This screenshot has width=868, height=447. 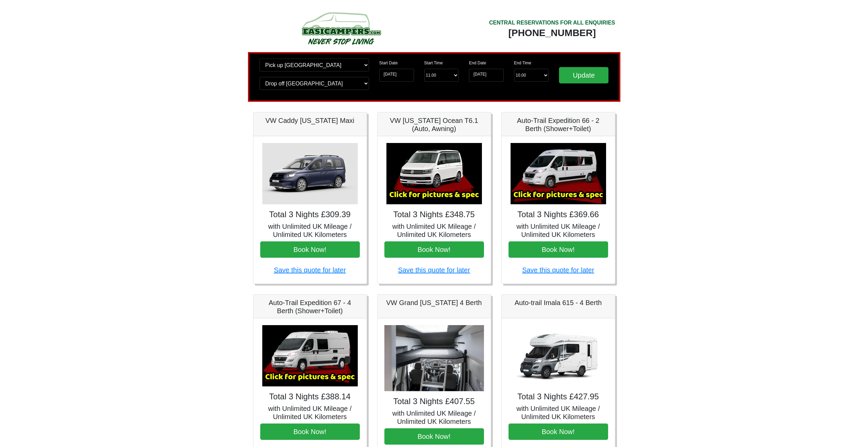 I want to click on label: Start Time, so click(x=433, y=63).